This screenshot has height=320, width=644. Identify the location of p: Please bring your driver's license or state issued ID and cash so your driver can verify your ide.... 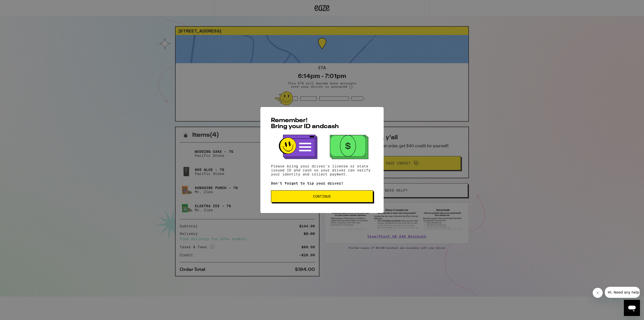
(322, 170).